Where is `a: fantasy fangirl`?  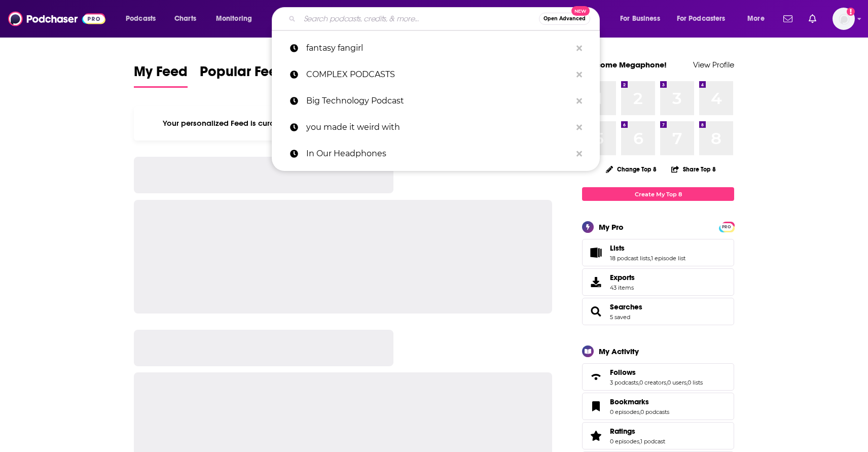
a: fantasy fangirl is located at coordinates (435, 48).